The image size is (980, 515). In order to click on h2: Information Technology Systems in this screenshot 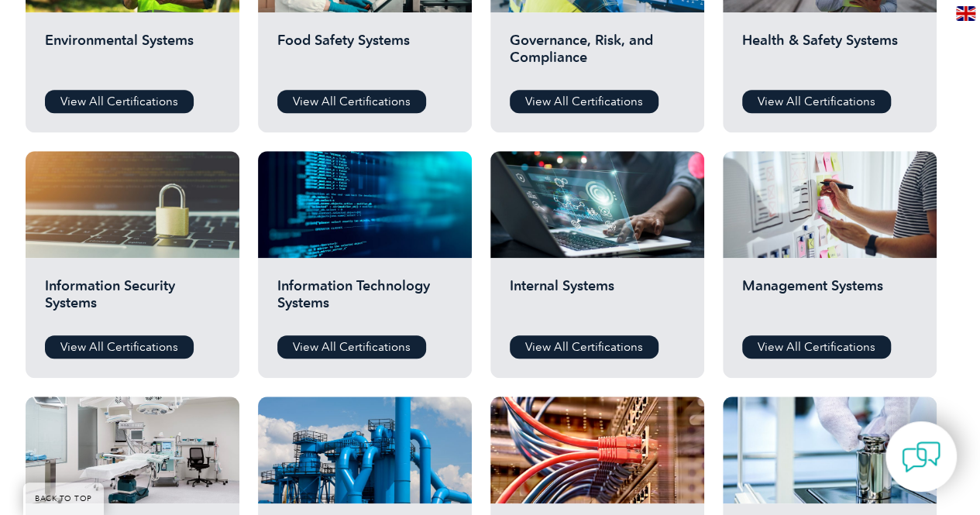, I will do `click(365, 301)`.